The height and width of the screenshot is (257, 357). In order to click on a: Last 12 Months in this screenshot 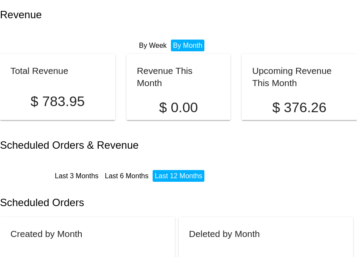, I will do `click(178, 176)`.